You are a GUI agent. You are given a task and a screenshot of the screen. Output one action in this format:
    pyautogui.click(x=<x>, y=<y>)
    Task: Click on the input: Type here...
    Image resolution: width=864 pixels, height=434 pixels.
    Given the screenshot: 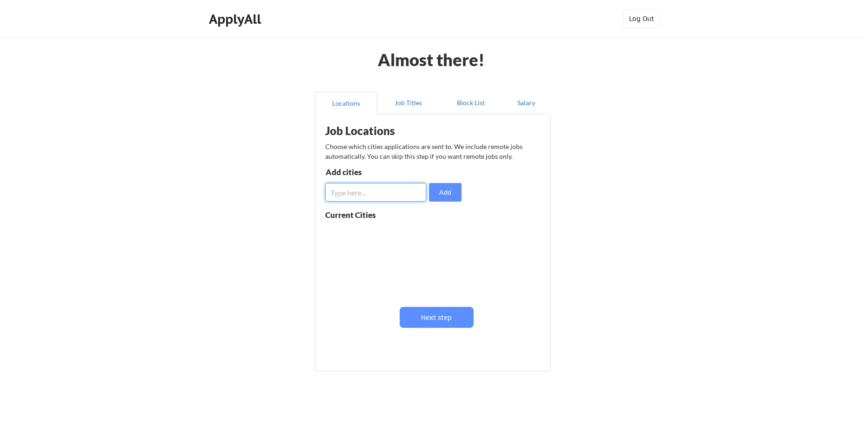 What is the action you would take?
    pyautogui.click(x=376, y=192)
    